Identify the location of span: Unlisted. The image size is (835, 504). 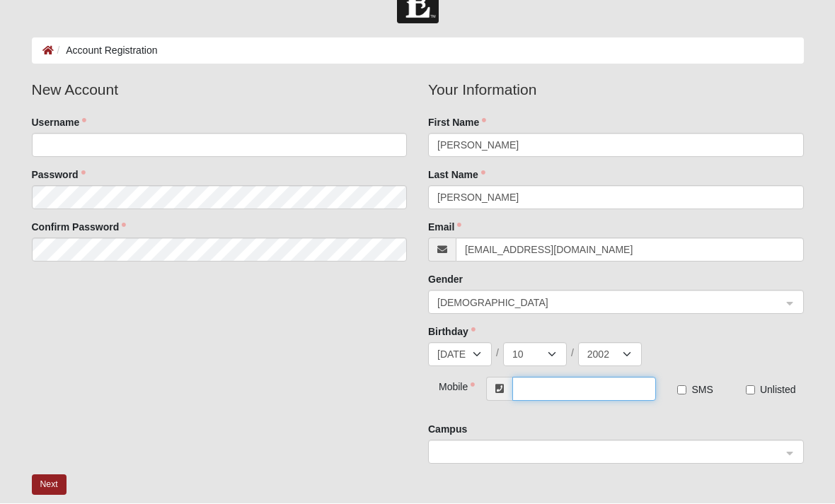
(777, 390).